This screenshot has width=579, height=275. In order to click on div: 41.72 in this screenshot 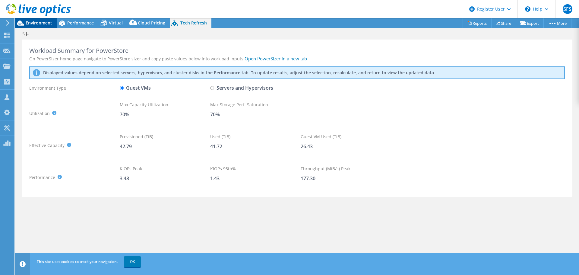, I will do `click(255, 146)`.